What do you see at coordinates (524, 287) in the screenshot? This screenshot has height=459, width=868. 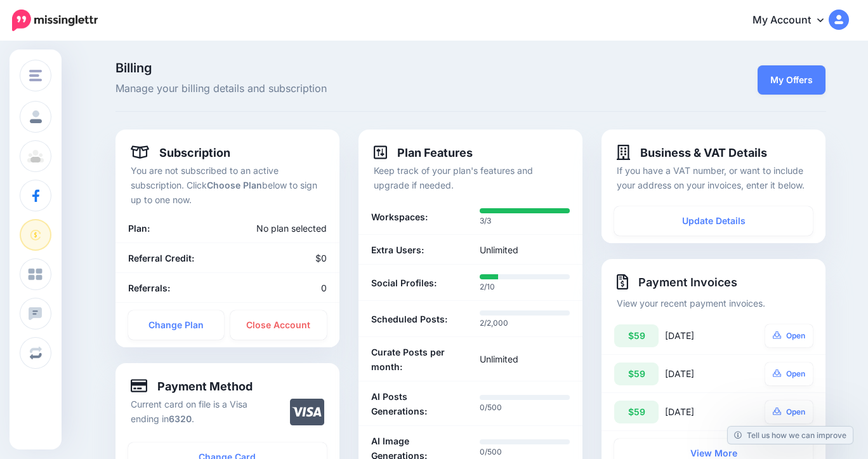 I see `p: 2/10` at bounding box center [524, 287].